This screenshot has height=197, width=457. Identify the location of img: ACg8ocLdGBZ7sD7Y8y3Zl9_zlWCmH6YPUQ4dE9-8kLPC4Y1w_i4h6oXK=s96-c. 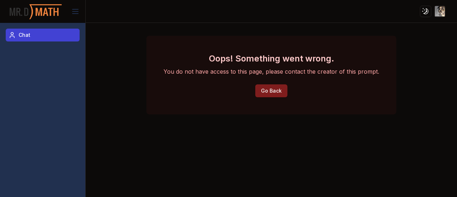
(440, 11).